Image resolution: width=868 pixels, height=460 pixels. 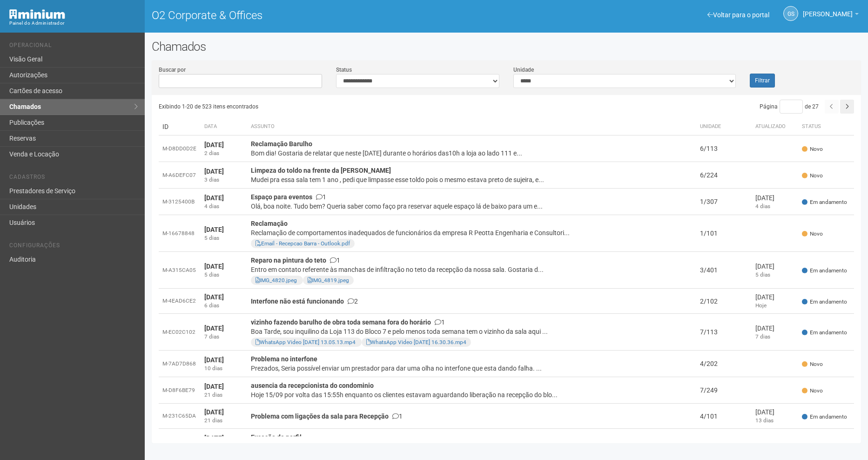 I want to click on div: Hoje 15/09 por volta das 15:55h enquanto os clientes estavam aguardando liberação na recepção do ..., so click(x=471, y=395).